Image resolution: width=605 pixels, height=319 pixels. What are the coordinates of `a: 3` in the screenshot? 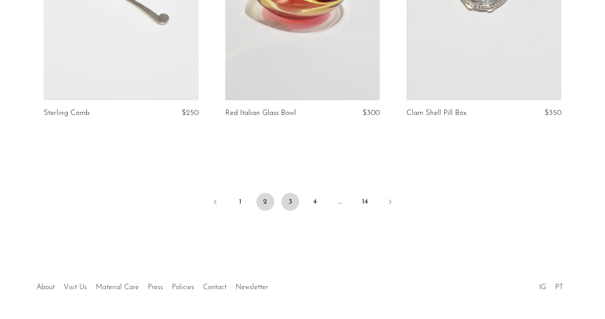 It's located at (290, 202).